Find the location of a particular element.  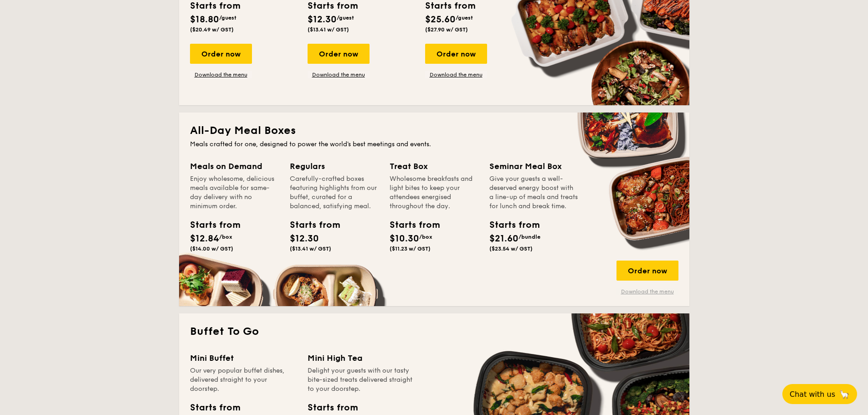

span: Chat with us is located at coordinates (812, 394).